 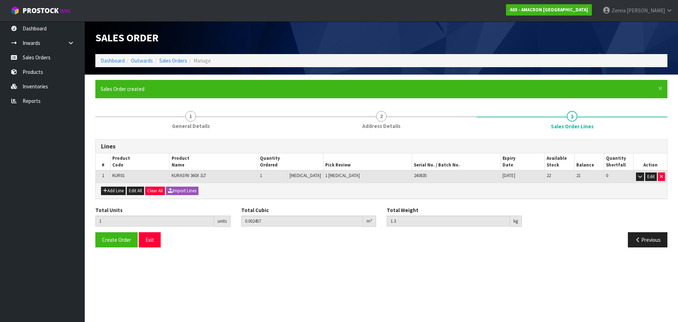 I want to click on th: Available Stock, so click(x=560, y=162).